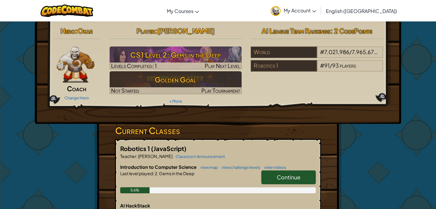 The width and height of the screenshot is (436, 209). Describe the element at coordinates (316, 69) in the screenshot. I see `a: Robotics 1#91/93players` at that location.